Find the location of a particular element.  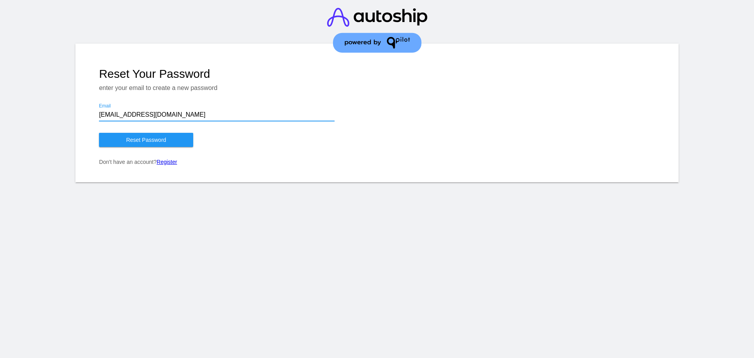

h1: Reset Your Password is located at coordinates (377, 74).